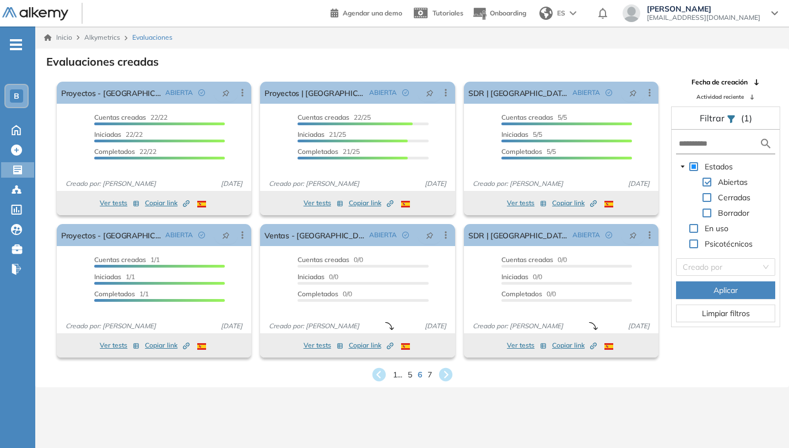 The width and height of the screenshot is (789, 448). Describe the element at coordinates (726, 290) in the screenshot. I see `button: Aplicar` at that location.